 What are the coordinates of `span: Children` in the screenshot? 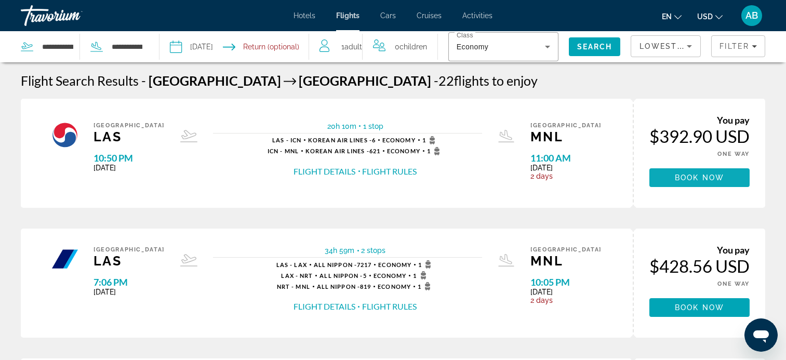 It's located at (413, 47).